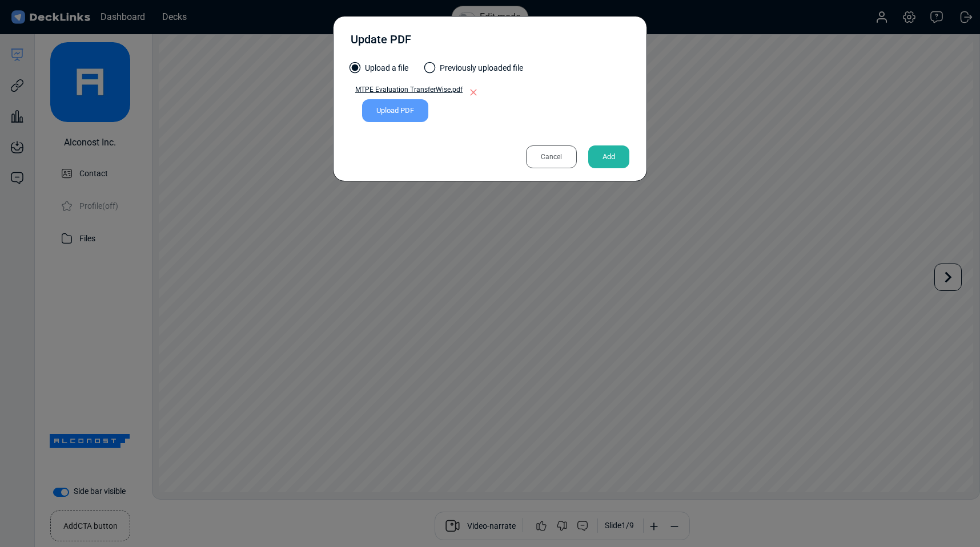 This screenshot has height=547, width=980. I want to click on div: Upload PDF, so click(395, 110).